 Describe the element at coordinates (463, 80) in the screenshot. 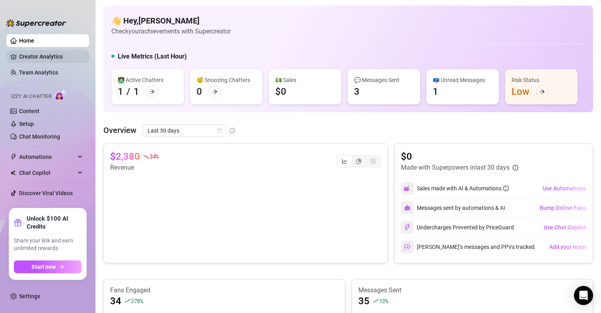

I see `div: 📪 Unread Messages` at that location.